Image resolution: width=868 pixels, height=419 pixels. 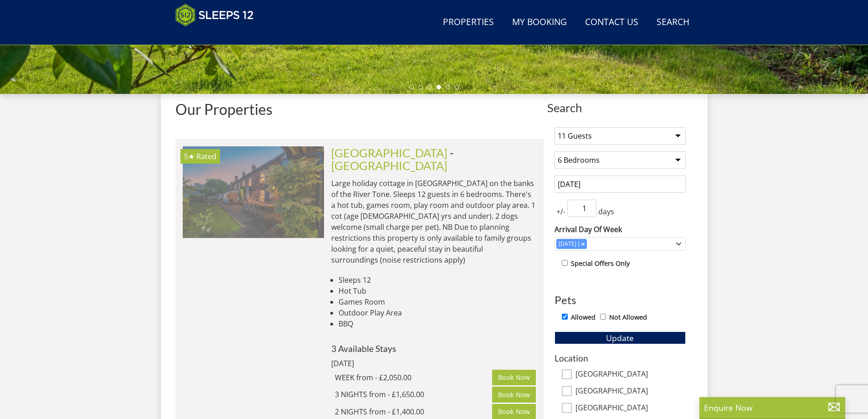 I want to click on label: Arrival Day Of Week, so click(x=621, y=229).